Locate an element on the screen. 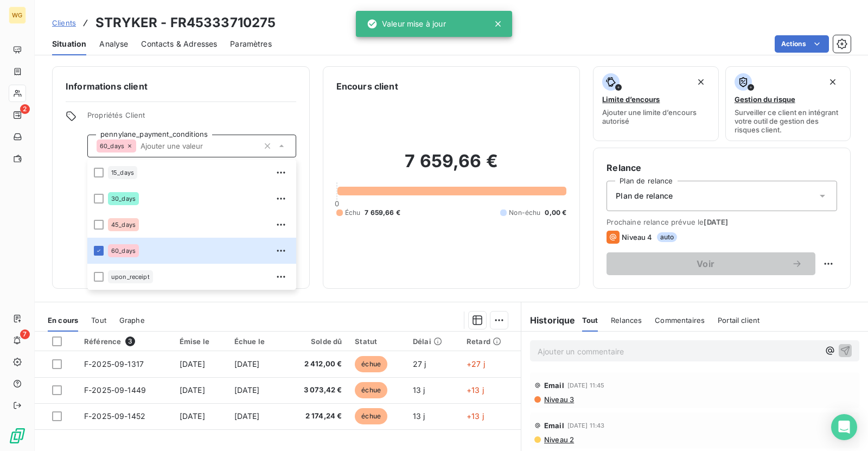 The width and height of the screenshot is (868, 451). span: Propriétés Client is located at coordinates (192, 118).